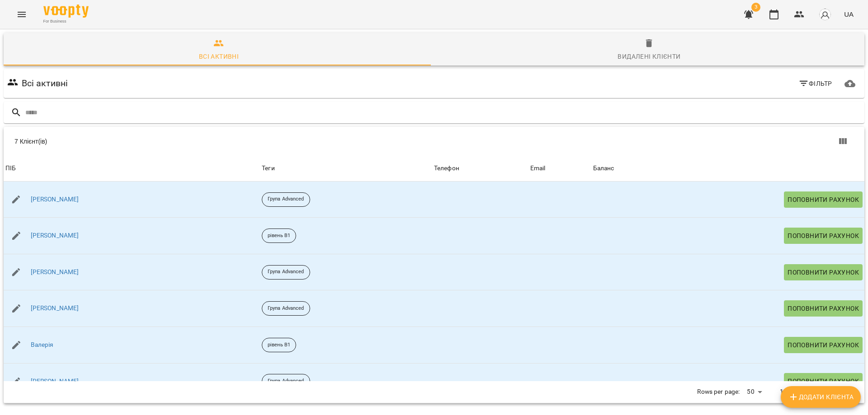  Describe the element at coordinates (791, 392) in the screenshot. I see `p: 1-7 of 7` at that location.